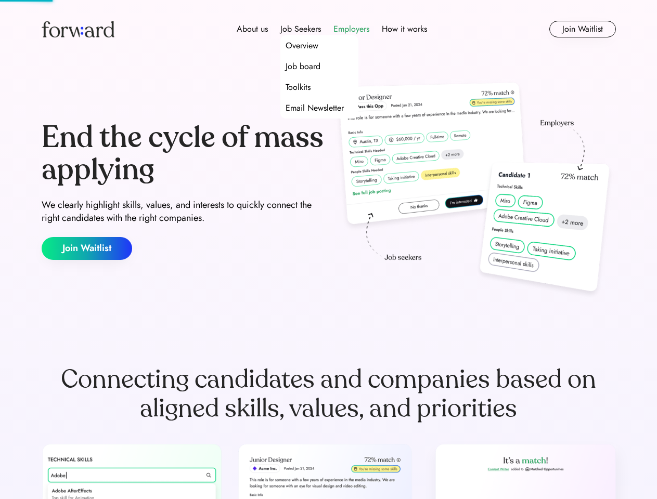 The image size is (657, 499). Describe the element at coordinates (78, 29) in the screenshot. I see `img: Forward logo` at that location.